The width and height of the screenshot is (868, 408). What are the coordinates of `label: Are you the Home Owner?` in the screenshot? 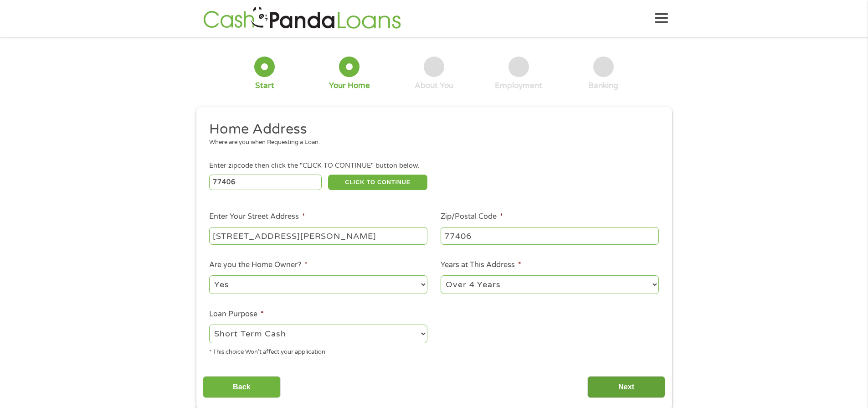 It's located at (258, 265).